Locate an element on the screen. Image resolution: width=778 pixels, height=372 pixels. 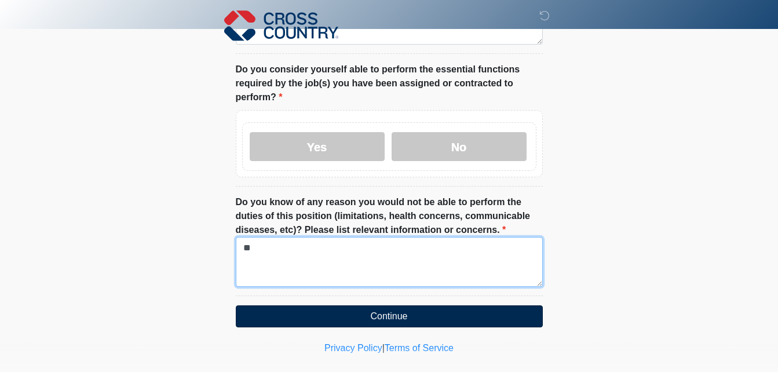
label: No is located at coordinates (459, 147).